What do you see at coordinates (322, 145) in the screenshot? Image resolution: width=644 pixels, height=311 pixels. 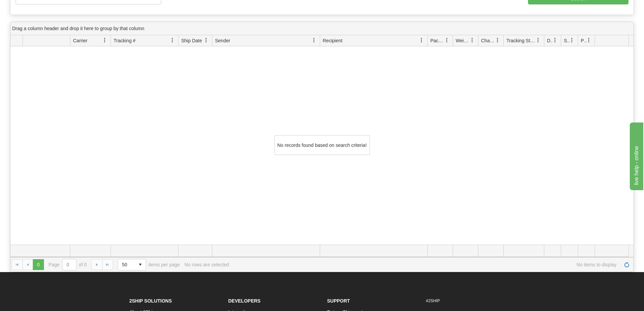 I see `div: No records found based on search criteria!` at bounding box center [322, 145].